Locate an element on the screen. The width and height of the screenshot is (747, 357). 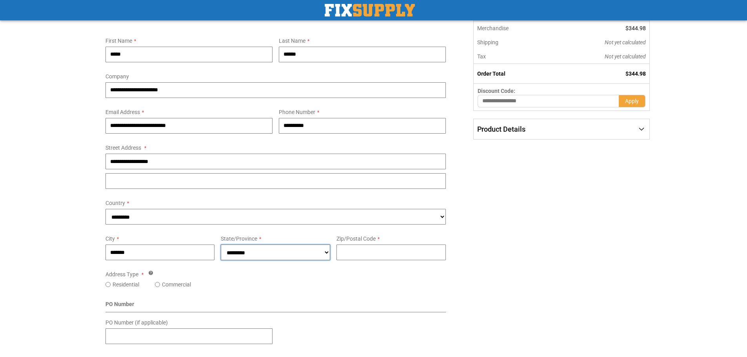
span: Product Details is located at coordinates (501, 129).